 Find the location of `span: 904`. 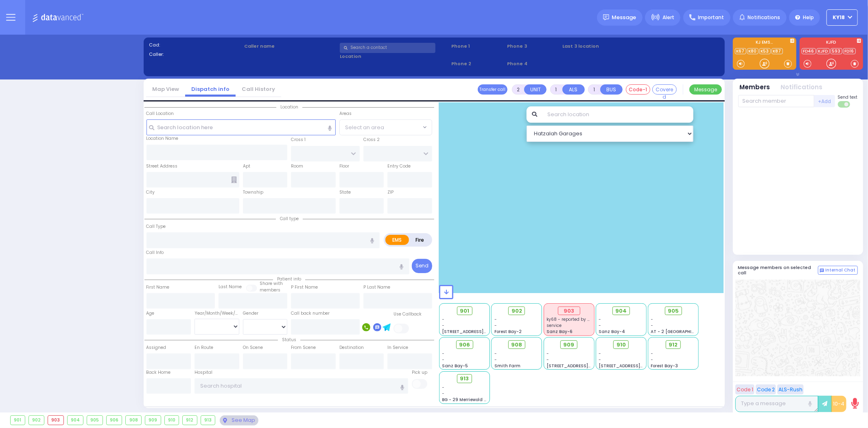

span: 904 is located at coordinates (621, 311).